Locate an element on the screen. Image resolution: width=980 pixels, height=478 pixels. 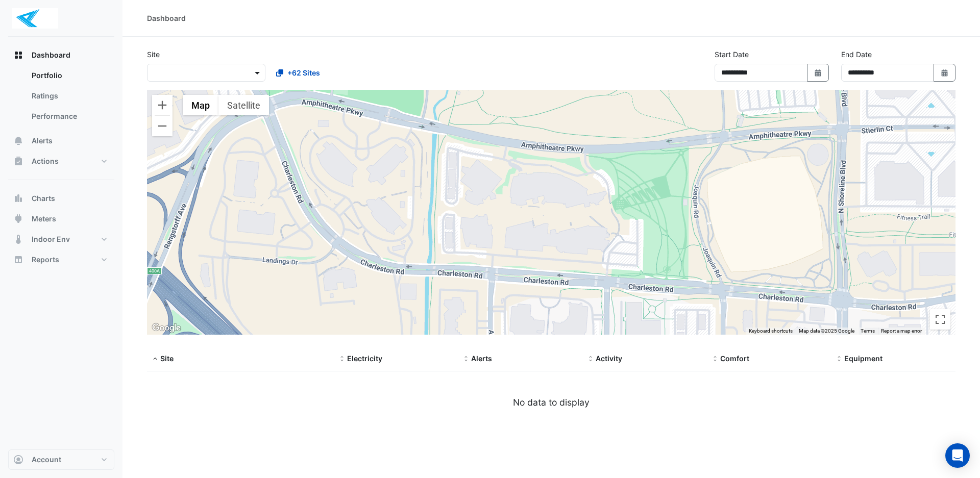
button: Actions is located at coordinates (61, 161).